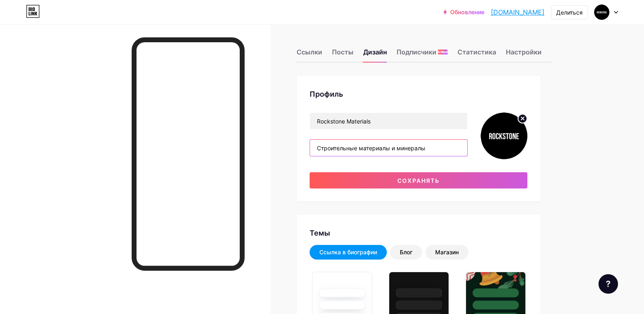 This screenshot has height=314, width=644. What do you see at coordinates (326, 94) in the screenshot?
I see `font: Профиль` at bounding box center [326, 94].